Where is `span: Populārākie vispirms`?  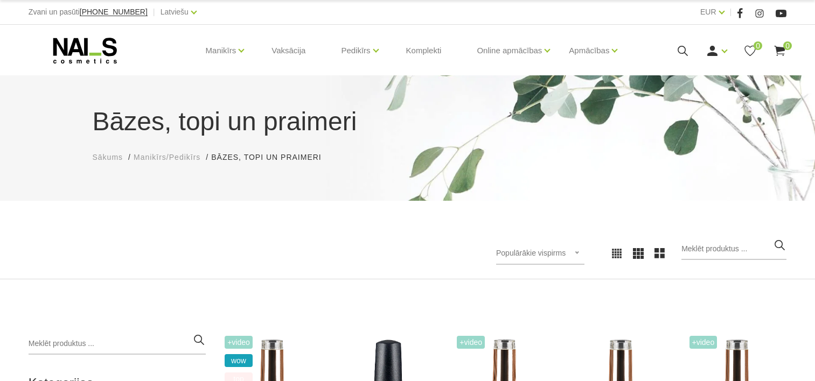 span: Populārākie vispirms is located at coordinates (530, 253).